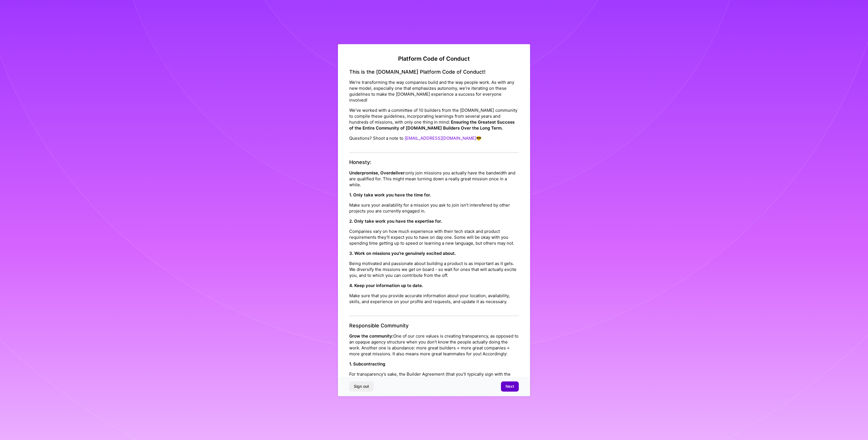 Image resolution: width=868 pixels, height=440 pixels. What do you see at coordinates (434, 208) in the screenshot?
I see `p: Make sure your availability for a mission you ask to join isn’t interefered by other projects you...` at bounding box center [434, 208].